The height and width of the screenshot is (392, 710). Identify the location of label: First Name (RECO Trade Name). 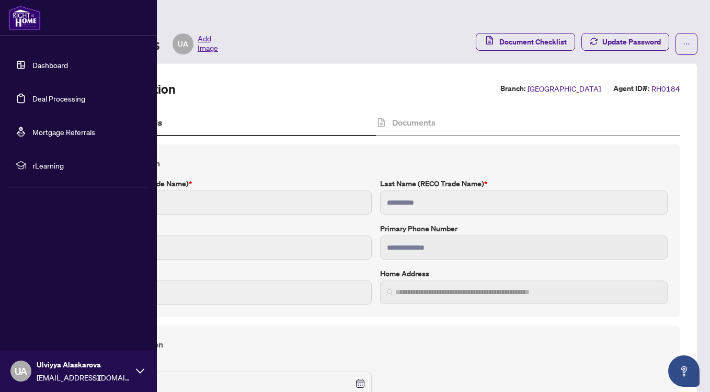
(228, 184).